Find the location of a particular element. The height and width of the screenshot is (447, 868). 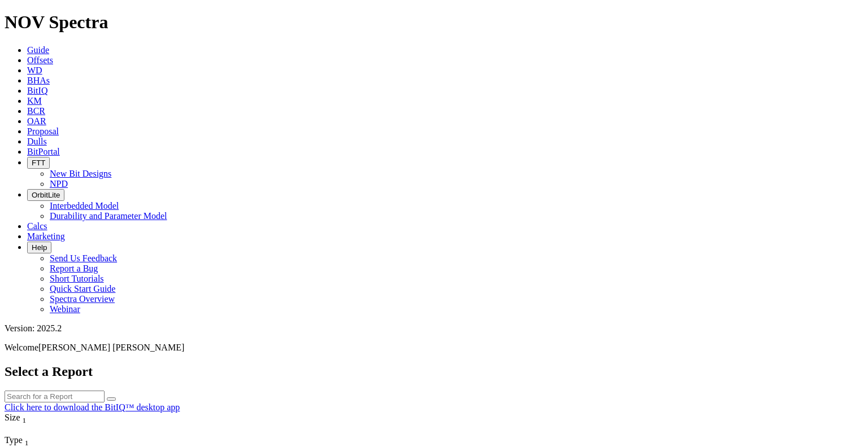

span: KM is located at coordinates (34, 101).